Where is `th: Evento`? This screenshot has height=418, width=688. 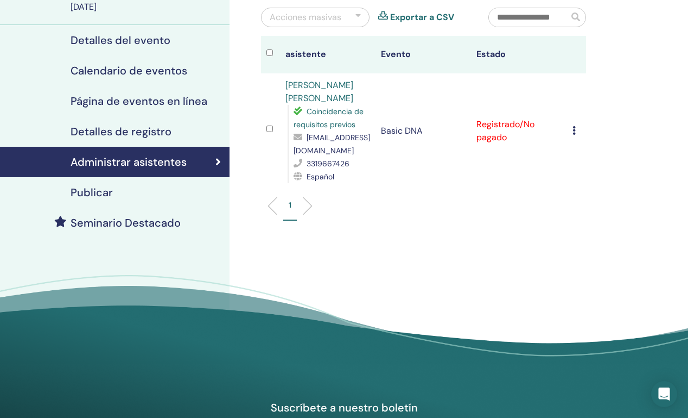
th: Evento is located at coordinates (424, 54).